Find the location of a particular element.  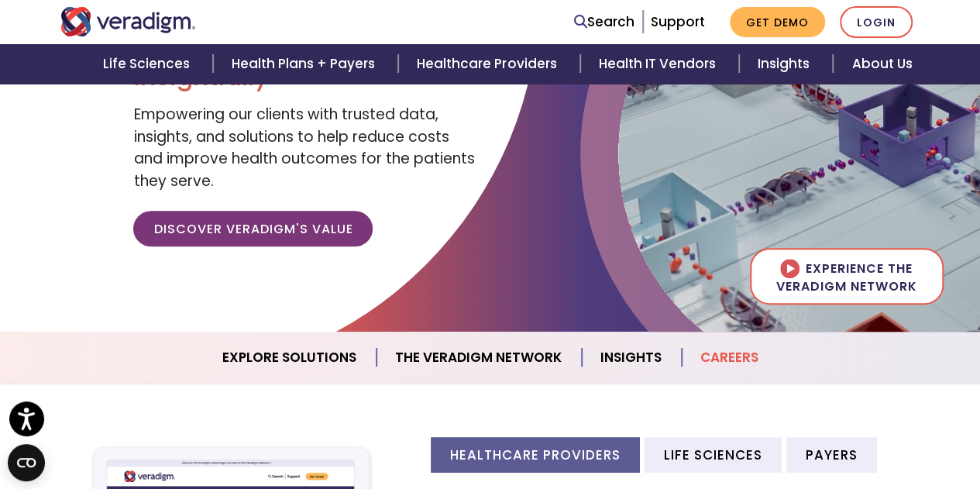

a: Healthcare Providers is located at coordinates (489, 64).